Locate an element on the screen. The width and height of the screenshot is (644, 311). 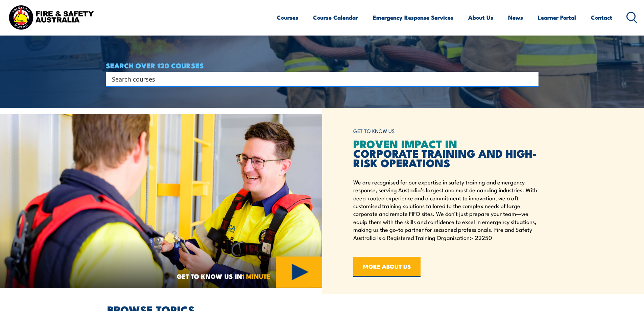
a: Emergency Response Services is located at coordinates (413, 17).